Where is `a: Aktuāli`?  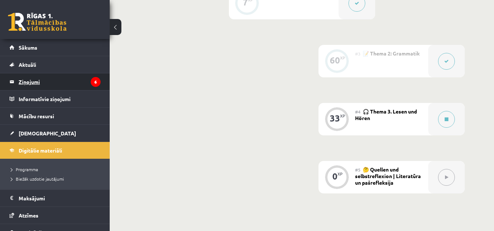
a: Aktuāli is located at coordinates (55, 65).